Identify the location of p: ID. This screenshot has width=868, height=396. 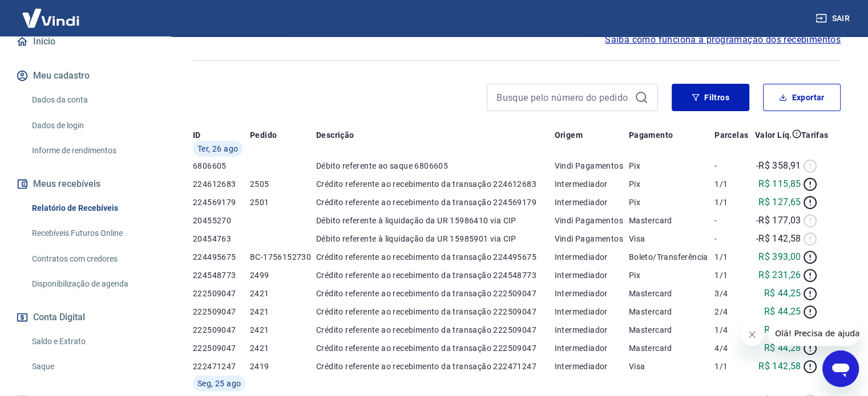
(197, 135).